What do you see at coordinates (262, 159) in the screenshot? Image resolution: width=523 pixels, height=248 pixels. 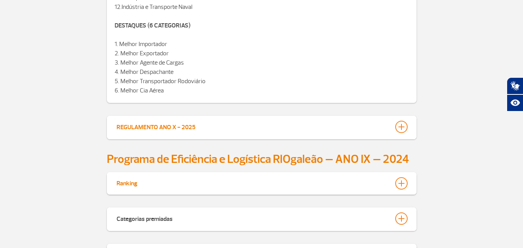 I see `h2: Programa de Eficiência e Logística RIOgaleão – ANO IX – 2024` at bounding box center [262, 159].